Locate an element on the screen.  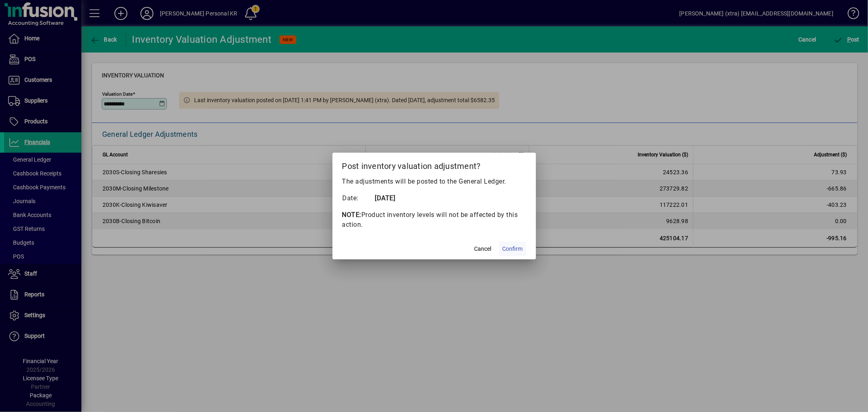
span: Confirm is located at coordinates (513, 248).